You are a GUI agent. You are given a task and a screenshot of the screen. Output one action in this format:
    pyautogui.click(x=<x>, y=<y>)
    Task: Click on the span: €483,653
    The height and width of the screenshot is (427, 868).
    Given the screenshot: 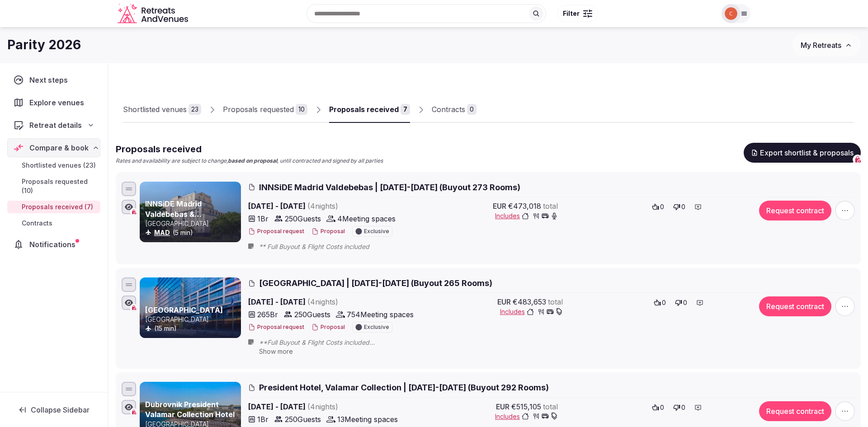 What is the action you would take?
    pyautogui.click(x=530, y=302)
    